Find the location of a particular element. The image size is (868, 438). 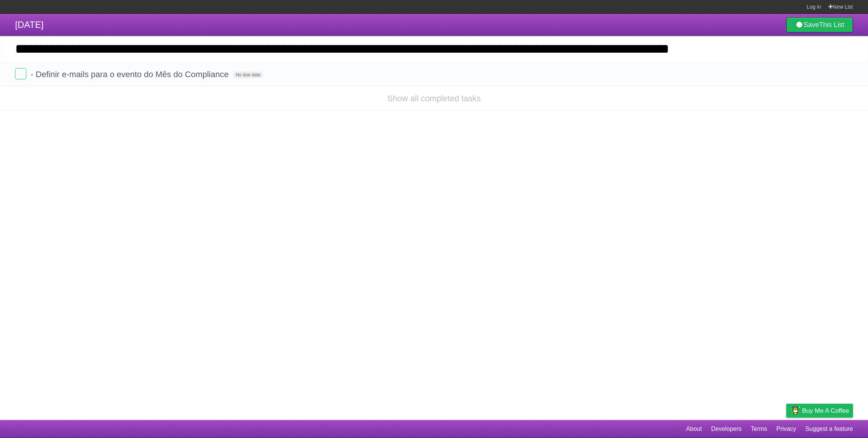

span: - Definir e-mails para o evento do Mês do Compliance is located at coordinates (130, 74).